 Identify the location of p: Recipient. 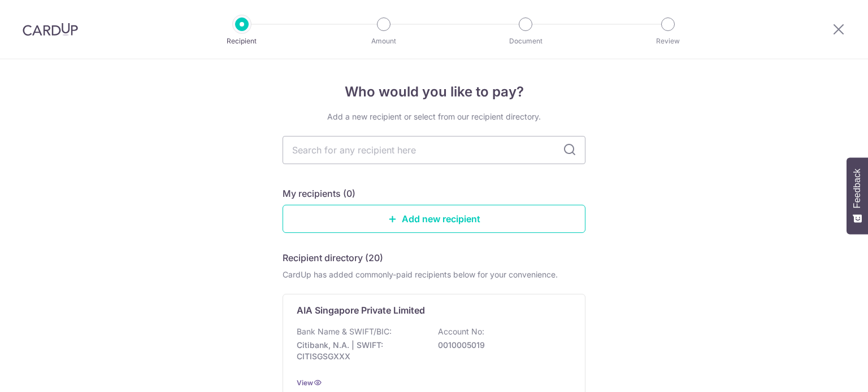
(242, 41).